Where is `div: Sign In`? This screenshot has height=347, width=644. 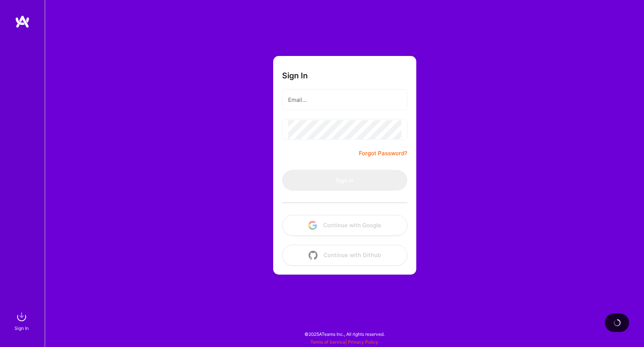 div: Sign In is located at coordinates (21, 328).